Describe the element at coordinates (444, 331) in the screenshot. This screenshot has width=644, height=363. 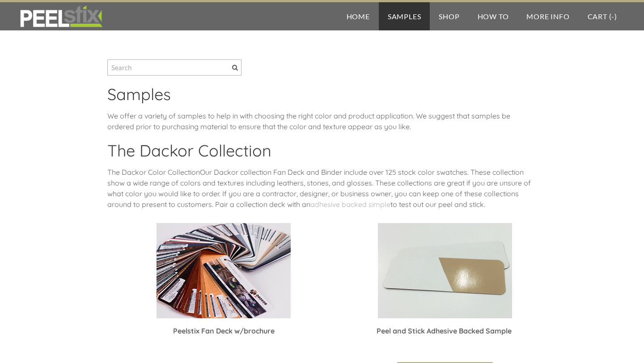
I see `strong: Peel and Stick Adhesive Backed Sample` at that location.